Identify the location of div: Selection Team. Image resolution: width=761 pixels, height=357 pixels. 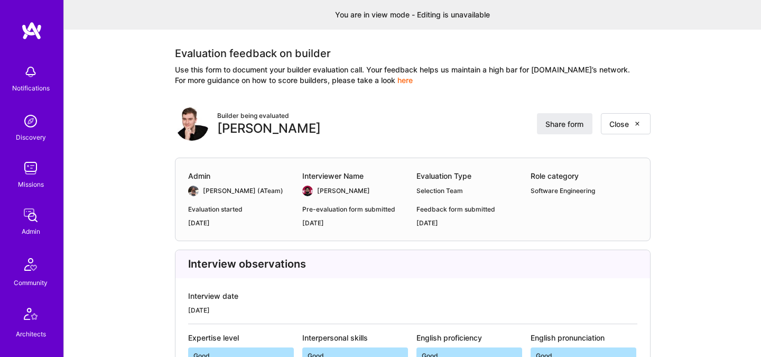
(469, 191).